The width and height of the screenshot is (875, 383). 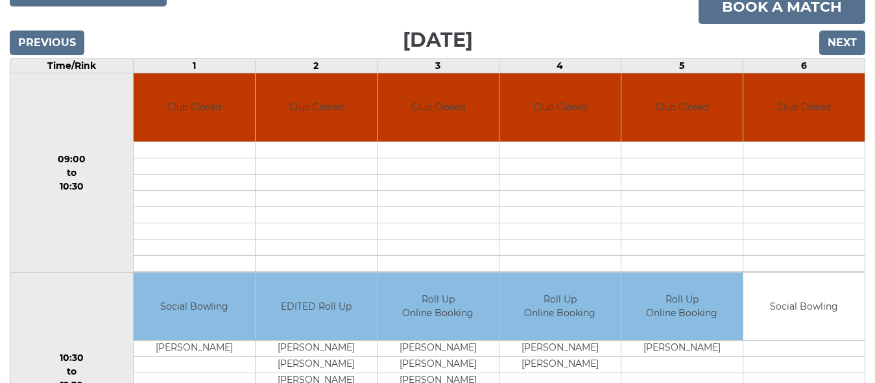 I want to click on td: 6, so click(x=804, y=66).